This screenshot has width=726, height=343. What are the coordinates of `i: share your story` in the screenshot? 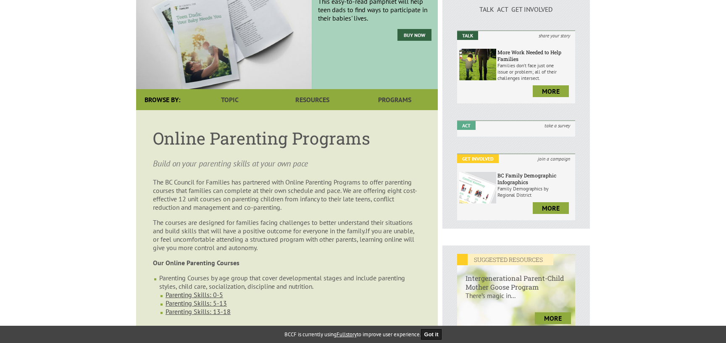 It's located at (554, 35).